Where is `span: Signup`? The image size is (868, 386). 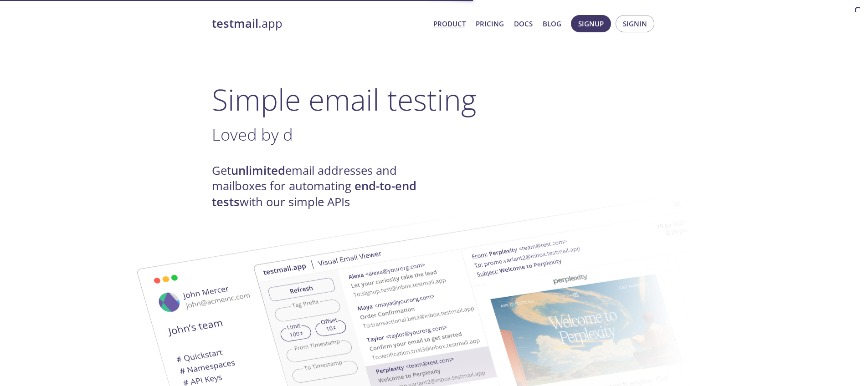 span: Signup is located at coordinates (591, 24).